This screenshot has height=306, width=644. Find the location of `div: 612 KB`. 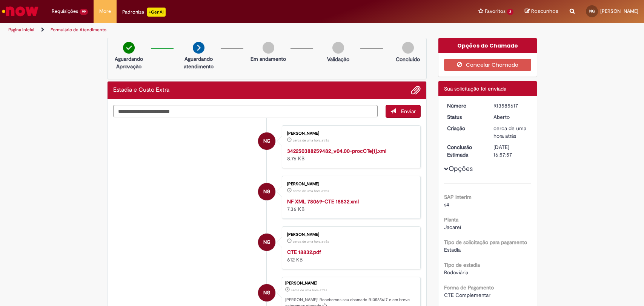

div: 612 KB is located at coordinates (350, 255).